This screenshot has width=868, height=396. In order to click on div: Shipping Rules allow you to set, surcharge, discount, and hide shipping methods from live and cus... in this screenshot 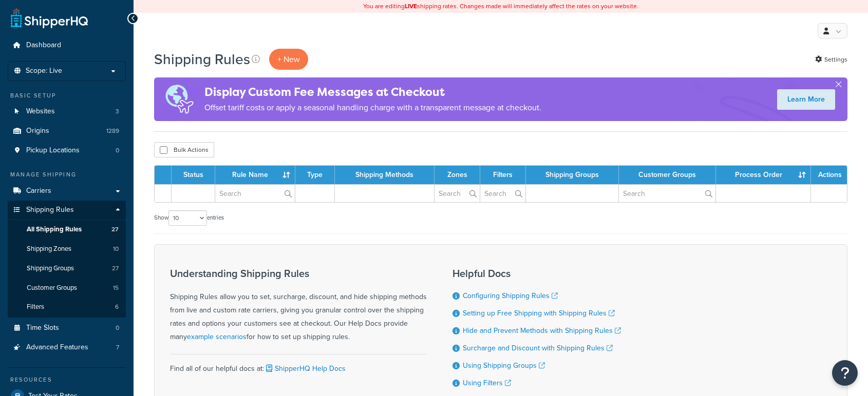, I will do `click(298, 306)`.